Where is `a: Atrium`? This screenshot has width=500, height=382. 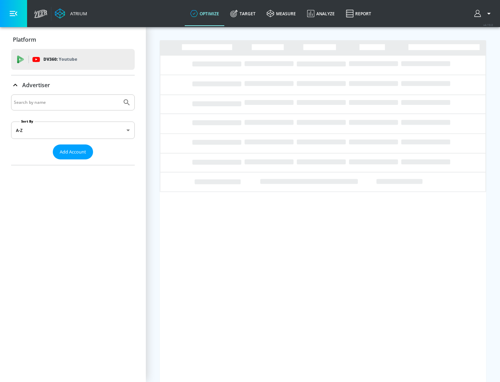
a: Atrium is located at coordinates (71, 14).